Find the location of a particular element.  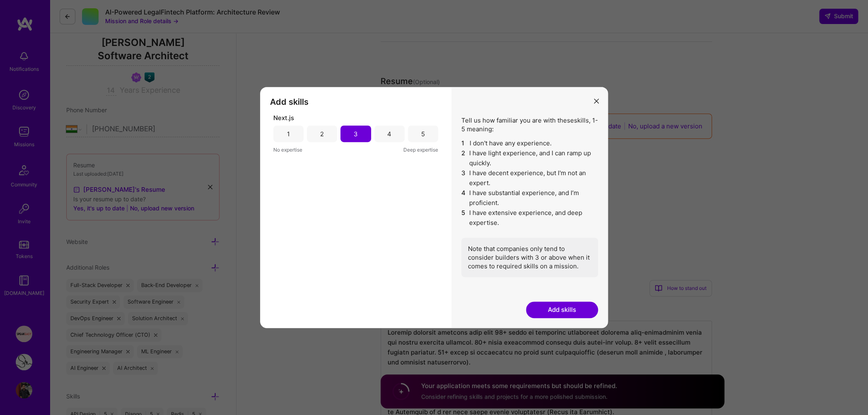

span: 5 is located at coordinates (464, 218).